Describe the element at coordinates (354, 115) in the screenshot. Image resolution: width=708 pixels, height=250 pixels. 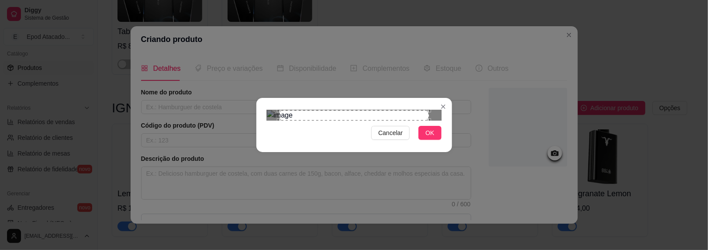
I see `div: Use the arrow keys to move the crop selection area` at that location.